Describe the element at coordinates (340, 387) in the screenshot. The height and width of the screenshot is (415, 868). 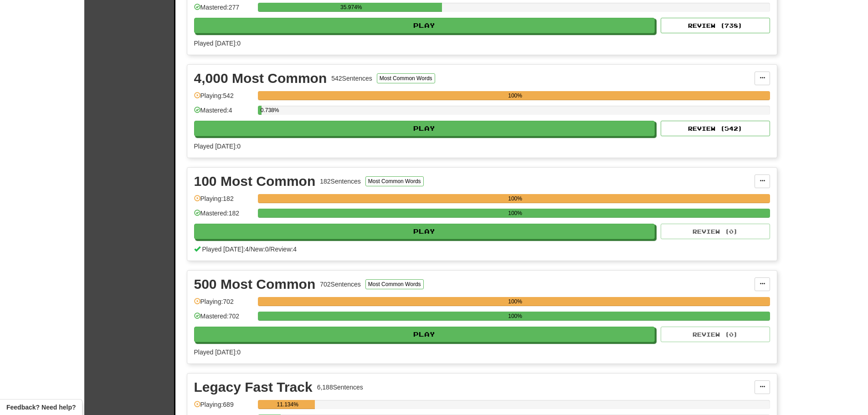
I see `div: 6,188 Sentences` at that location.